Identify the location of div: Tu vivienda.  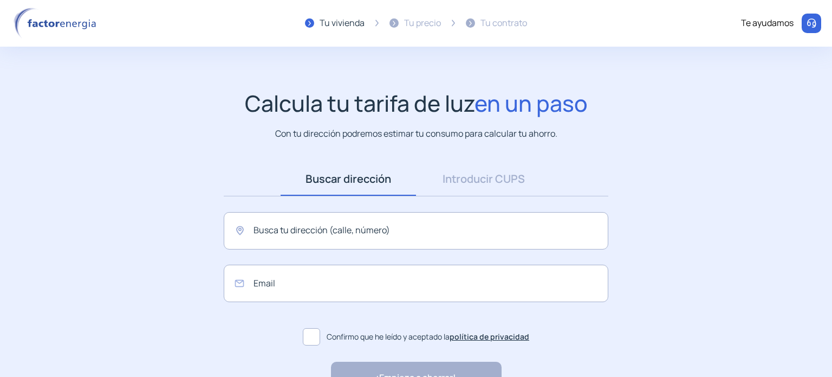
(342, 23).